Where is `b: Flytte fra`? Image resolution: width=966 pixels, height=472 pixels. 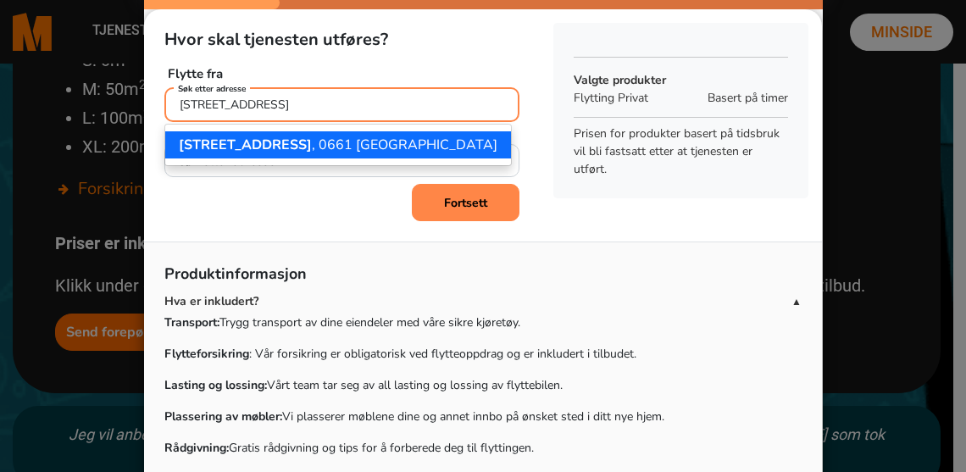
b: Flytte fra is located at coordinates (195, 74).